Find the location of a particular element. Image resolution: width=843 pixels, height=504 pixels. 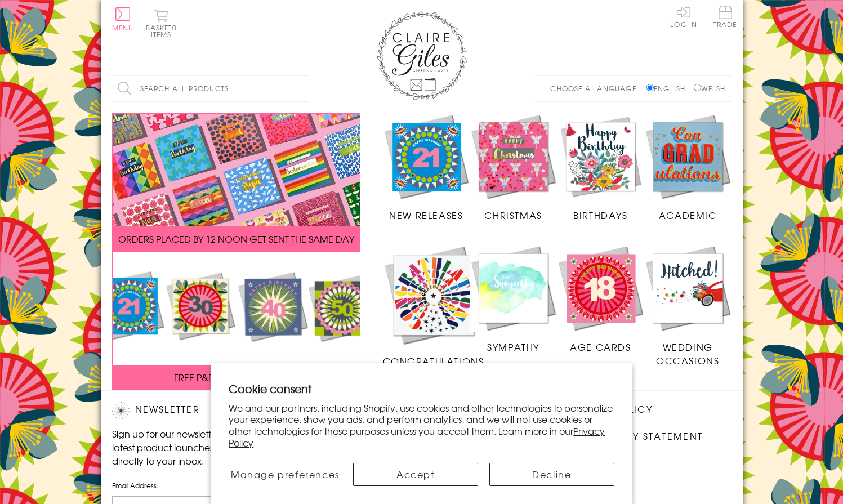

p: We and our partners, including Shopify, use cookies and other technologies to personalize your ex... is located at coordinates (422, 425).